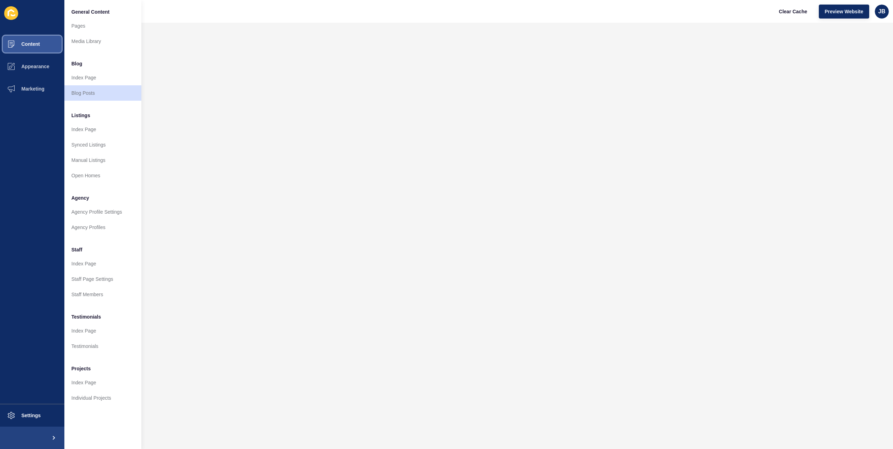 This screenshot has height=449, width=893. Describe the element at coordinates (103, 295) in the screenshot. I see `a: Staff Members` at that location.